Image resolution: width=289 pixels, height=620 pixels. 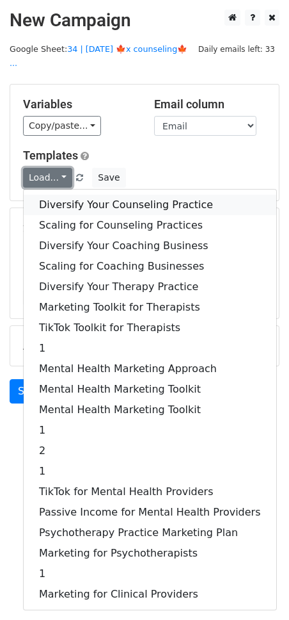 I want to click on a: Templates, so click(x=51, y=155).